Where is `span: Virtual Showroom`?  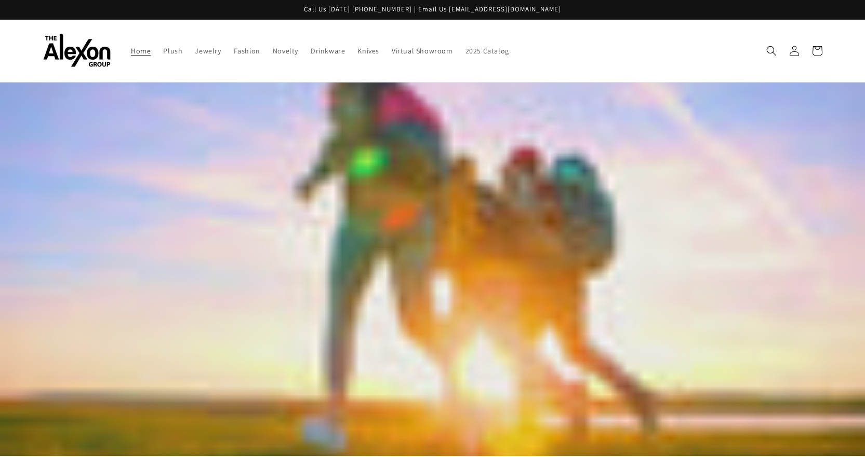 span: Virtual Showroom is located at coordinates (422, 51).